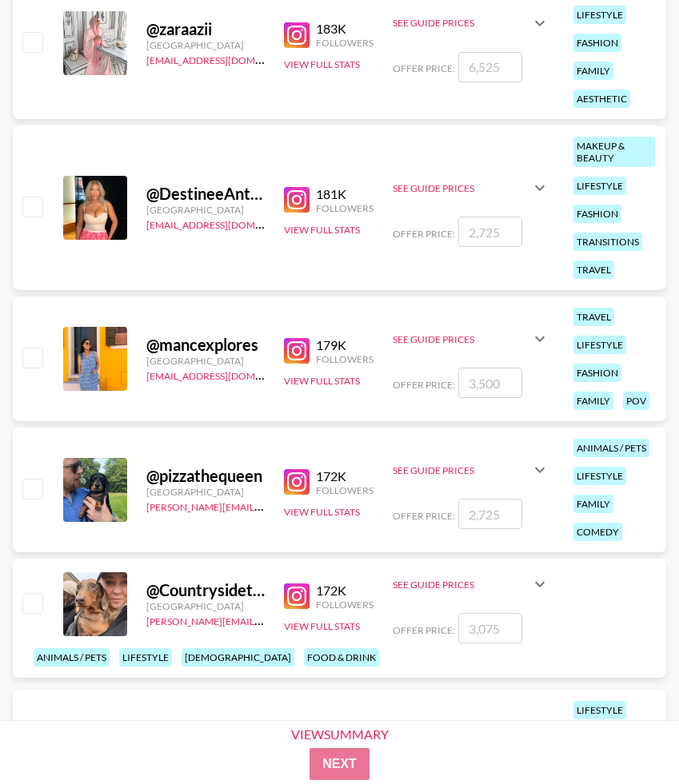 Image resolution: width=679 pixels, height=784 pixels. I want to click on div: @ mancexplores, so click(205, 345).